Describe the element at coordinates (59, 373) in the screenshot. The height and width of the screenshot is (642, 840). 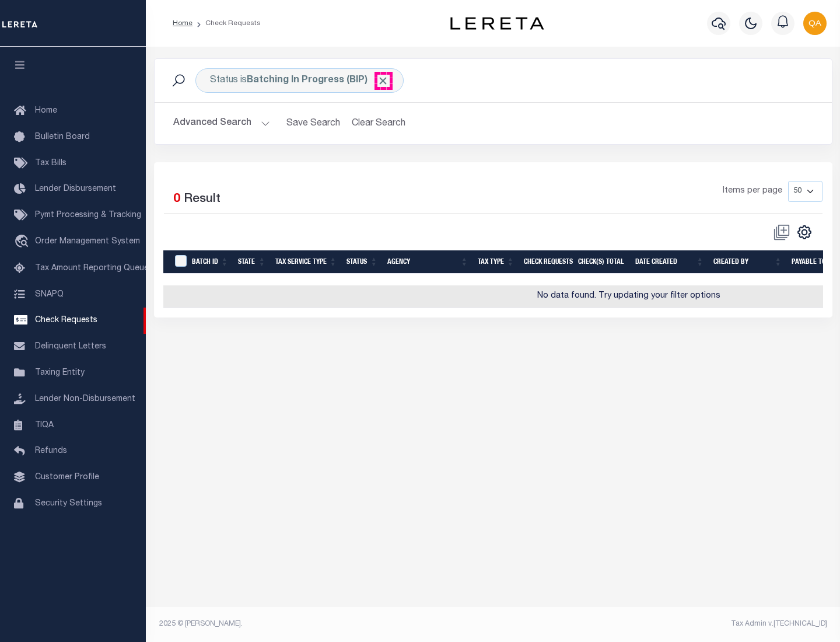
I see `span: Taxing Entity` at that location.